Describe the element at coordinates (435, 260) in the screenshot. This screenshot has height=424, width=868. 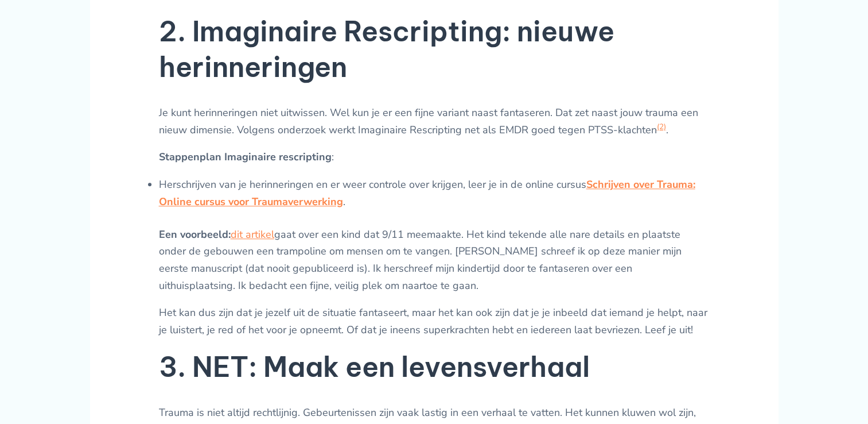
I see `p: gaat over een kind dat 9/11 meemaakte. Het kind tekende alle nare details en plaatste onder de ge...` at that location.